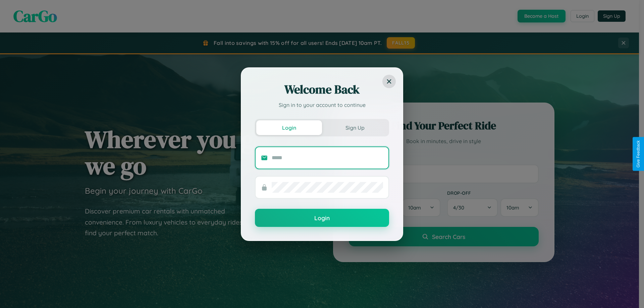 The width and height of the screenshot is (644, 308). I want to click on h2: Welcome Back, so click(322, 90).